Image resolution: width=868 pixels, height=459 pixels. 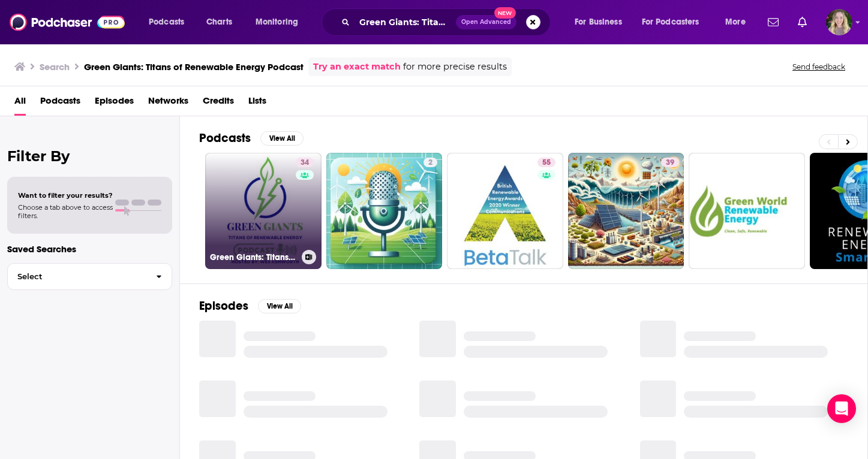 What do you see at coordinates (218, 103) in the screenshot?
I see `a: Credits` at bounding box center [218, 103].